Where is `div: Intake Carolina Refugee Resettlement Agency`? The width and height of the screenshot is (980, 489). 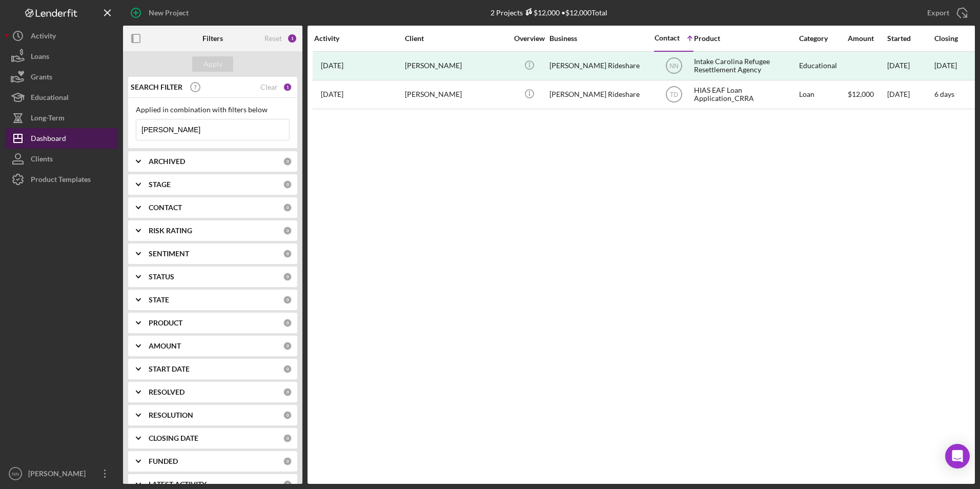
div: Intake Carolina Refugee Resettlement Agency is located at coordinates (745, 66).